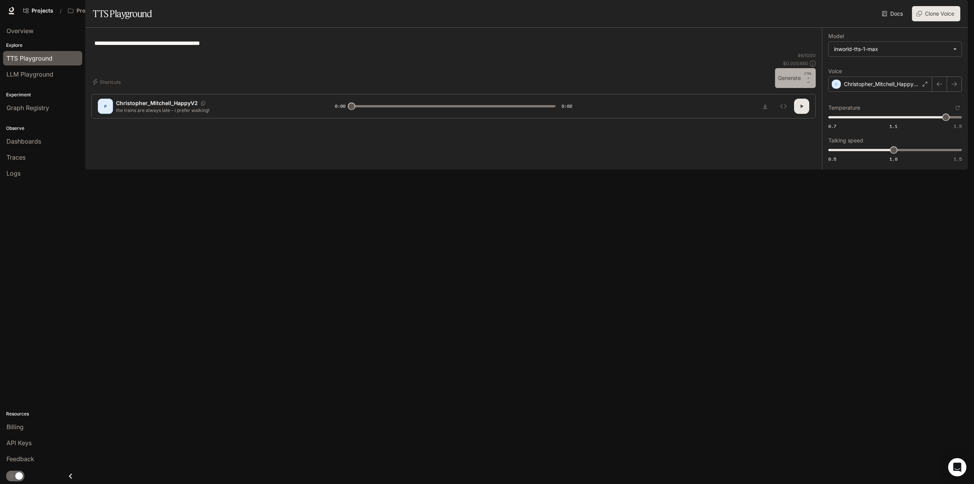 This screenshot has width=974, height=484. What do you see at coordinates (832, 159) in the screenshot?
I see `span: 0.5` at bounding box center [832, 159].